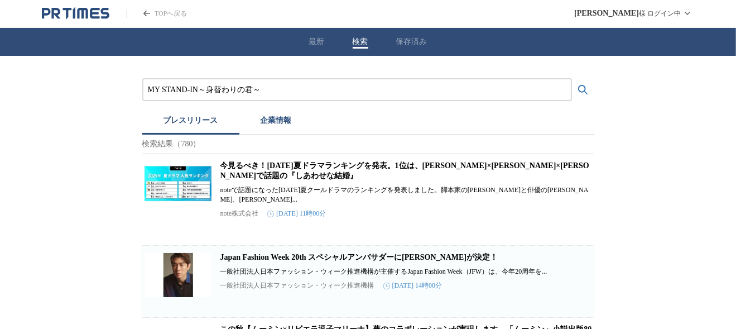 The image size is (736, 329). Describe the element at coordinates (178, 183) in the screenshot. I see `img: 今見るべき！2025夏ドラマランキングを発表。1位は、大石静×阿部サダヲ×松たか子で話題の『しあわせな結婚』` at that location.